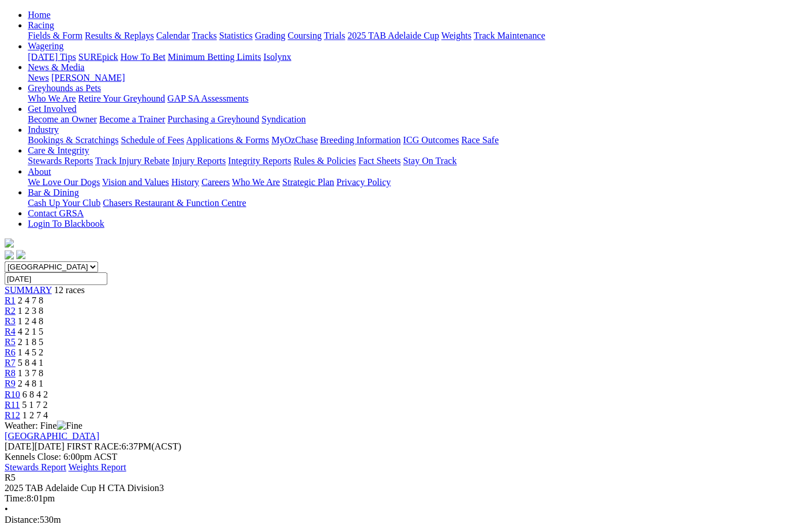  I want to click on a: Login To Blackbook, so click(66, 222).